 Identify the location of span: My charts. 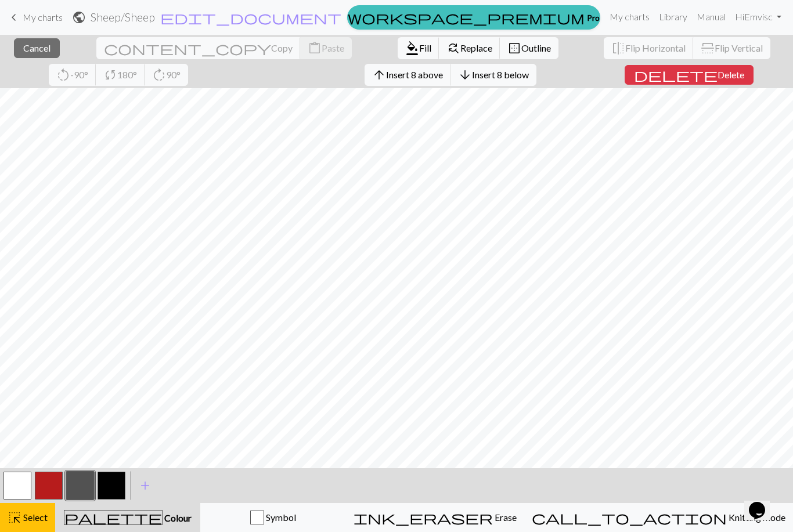
(42, 17).